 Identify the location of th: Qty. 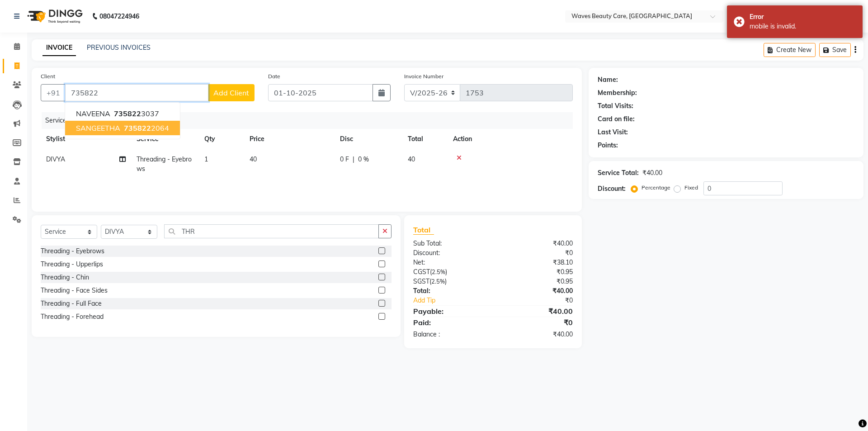
(221, 139).